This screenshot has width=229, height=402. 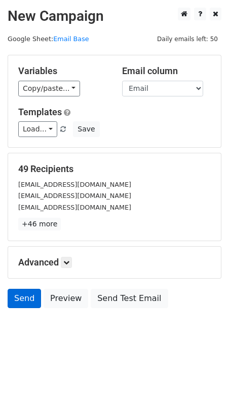 What do you see at coordinates (62, 71) in the screenshot?
I see `h5: Variables` at bounding box center [62, 71].